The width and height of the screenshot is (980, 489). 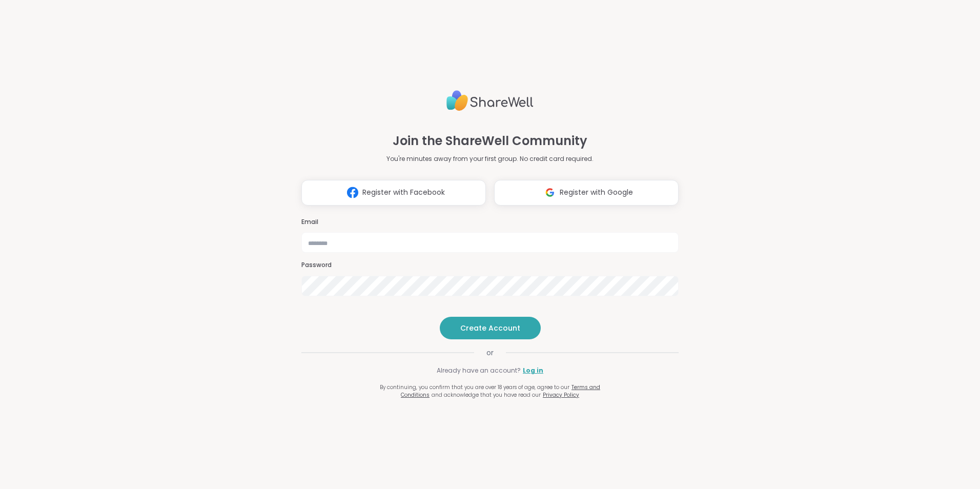 What do you see at coordinates (490, 222) in the screenshot?
I see `h3: Email` at bounding box center [490, 222].